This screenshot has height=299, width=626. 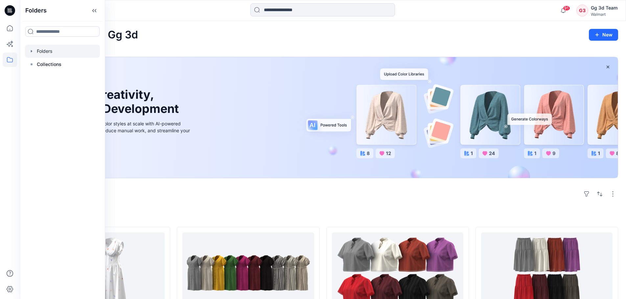 What do you see at coordinates (118, 130) in the screenshot?
I see `div: Explore ideas faster and recolor styles at scale with AI-powered tools that boost creativity, red...` at bounding box center [118, 130].